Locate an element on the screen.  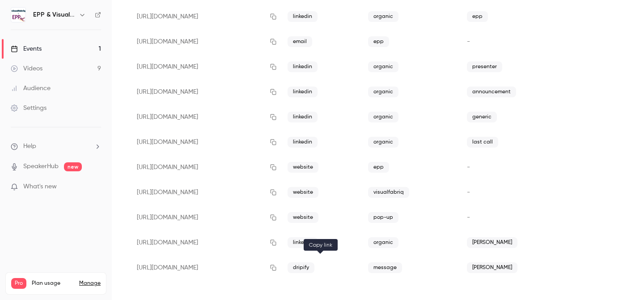
span: announcement is located at coordinates (492, 92).